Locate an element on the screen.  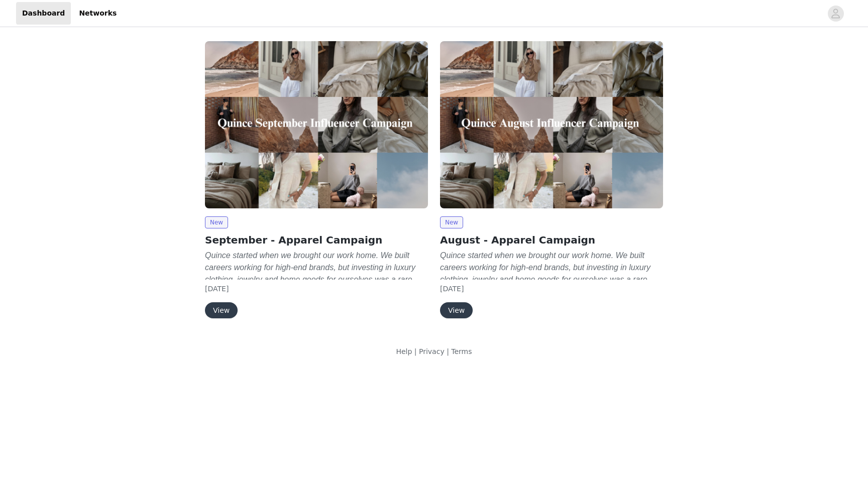
h2: September - Apparel Campaign is located at coordinates (316, 240).